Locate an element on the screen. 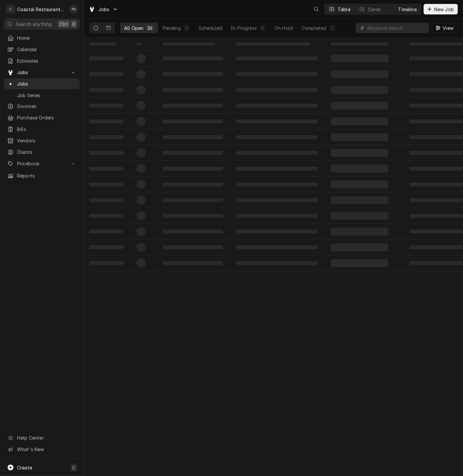 This screenshot has width=463, height=476. span: Purchase Orders is located at coordinates (47, 118).